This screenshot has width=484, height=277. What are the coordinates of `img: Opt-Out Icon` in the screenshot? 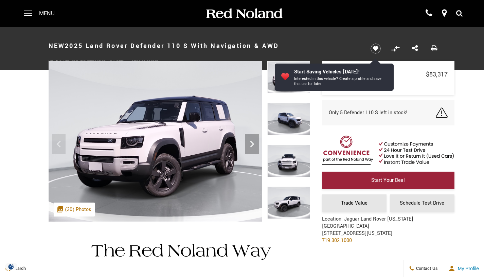 It's located at (11, 266).